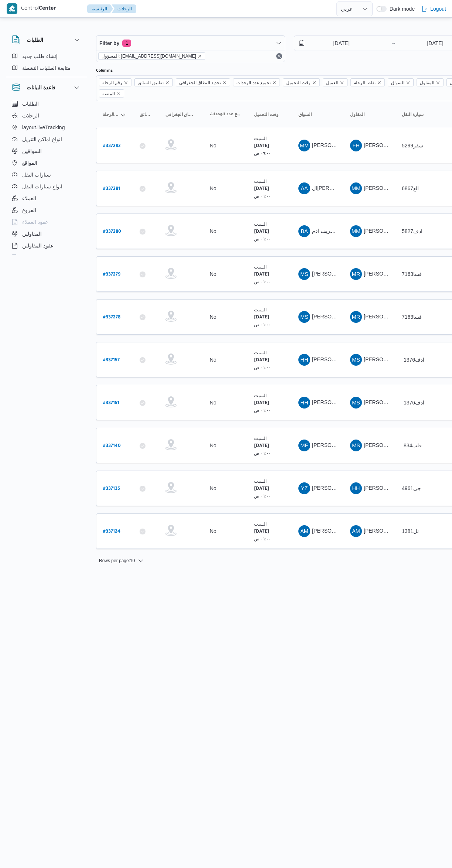  What do you see at coordinates (112, 94) in the screenshot?
I see `span: المنصه` at bounding box center [112, 94].